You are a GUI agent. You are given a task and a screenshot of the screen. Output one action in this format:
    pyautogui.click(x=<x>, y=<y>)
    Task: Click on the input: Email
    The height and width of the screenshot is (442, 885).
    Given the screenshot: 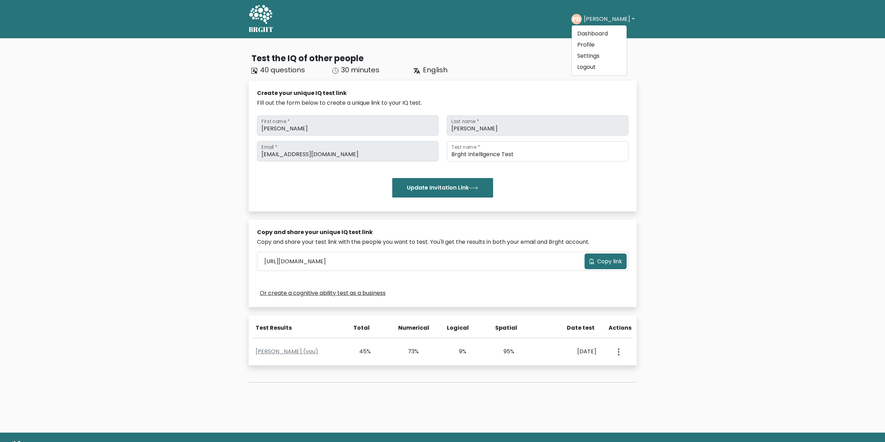 What is the action you would take?
    pyautogui.click(x=348, y=151)
    